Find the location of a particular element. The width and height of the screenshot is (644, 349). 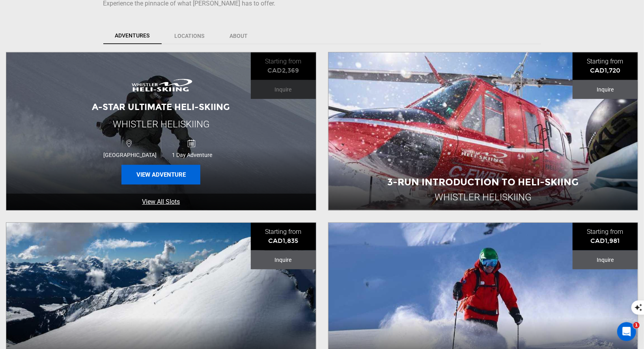

a: Adventures is located at coordinates (132, 36).